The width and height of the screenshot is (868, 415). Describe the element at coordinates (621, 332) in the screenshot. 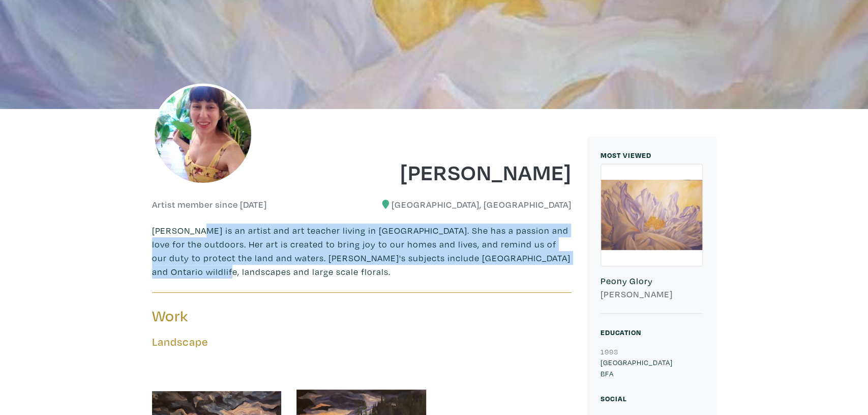

I see `small: Education` at that location.